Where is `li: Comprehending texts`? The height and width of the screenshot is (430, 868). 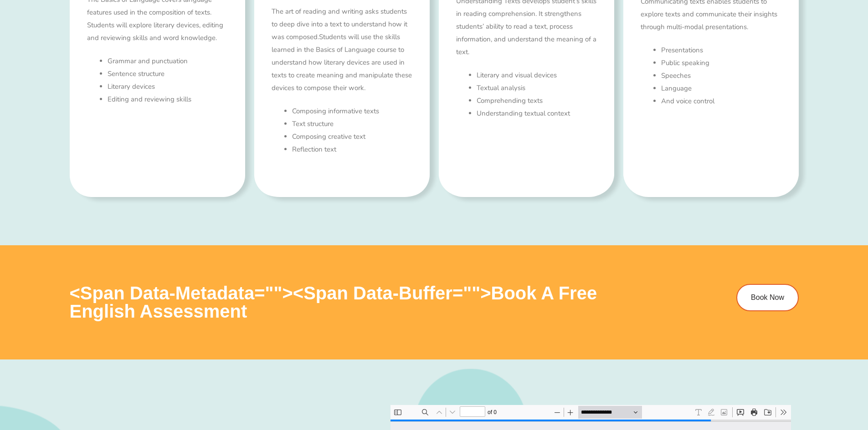
li: Comprehending texts is located at coordinates (537, 101).